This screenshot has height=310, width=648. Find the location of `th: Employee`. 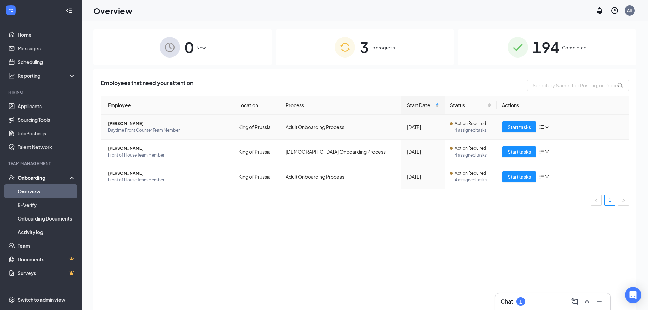

th: Employee is located at coordinates (167, 105).